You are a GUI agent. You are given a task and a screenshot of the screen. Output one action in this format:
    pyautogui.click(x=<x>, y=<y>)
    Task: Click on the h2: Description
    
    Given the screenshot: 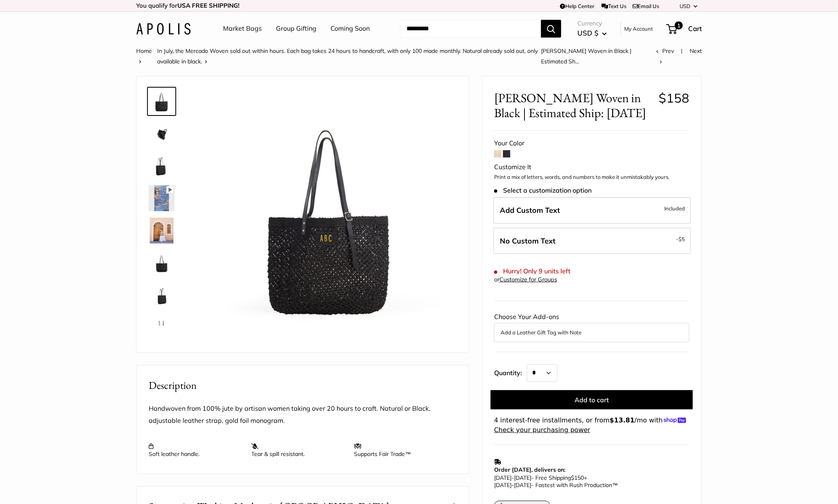 What is the action you would take?
    pyautogui.click(x=303, y=385)
    